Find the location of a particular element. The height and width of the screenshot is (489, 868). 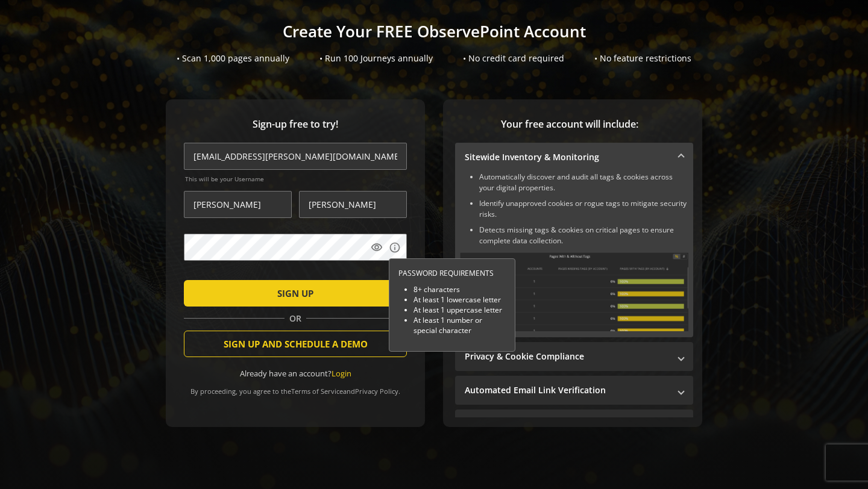

mat-panel-title: Automated Email Link Verification is located at coordinates (566, 390).